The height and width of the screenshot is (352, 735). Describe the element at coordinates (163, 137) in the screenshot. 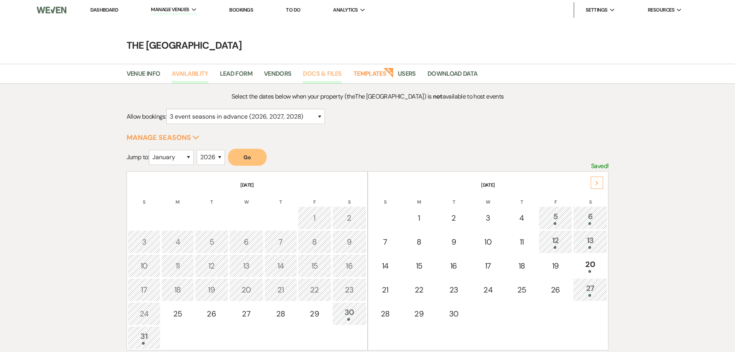

I see `button: Manage Seasons` at that location.